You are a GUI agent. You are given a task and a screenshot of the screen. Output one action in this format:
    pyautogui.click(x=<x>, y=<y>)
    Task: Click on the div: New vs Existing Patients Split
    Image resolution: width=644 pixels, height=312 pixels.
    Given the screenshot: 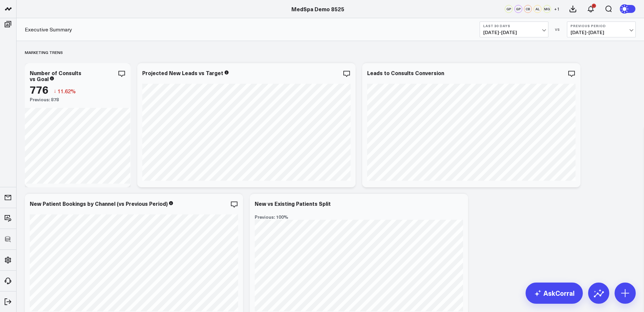 What is the action you would take?
    pyautogui.click(x=293, y=203)
    